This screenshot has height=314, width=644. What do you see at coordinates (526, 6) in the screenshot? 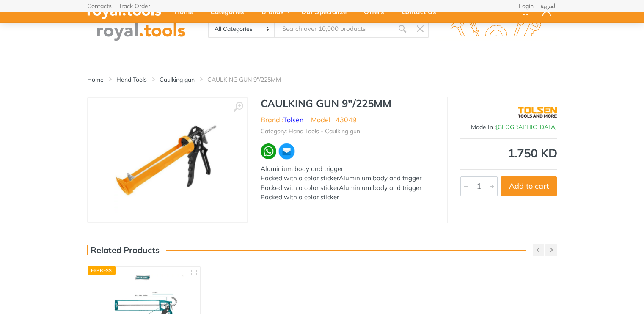
I see `a: Login` at bounding box center [526, 6].